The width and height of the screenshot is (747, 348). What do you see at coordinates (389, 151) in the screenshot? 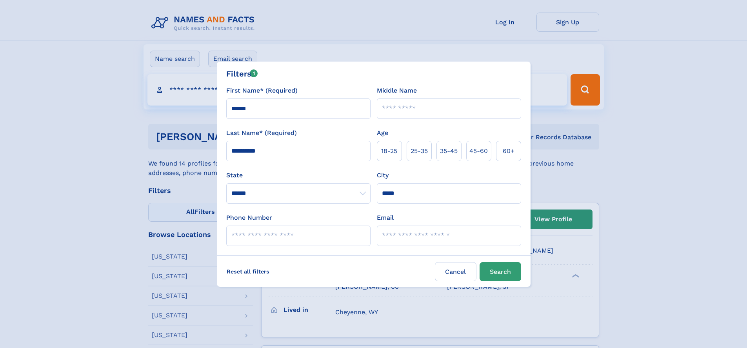
I see `span: 18‑25` at bounding box center [389, 151].